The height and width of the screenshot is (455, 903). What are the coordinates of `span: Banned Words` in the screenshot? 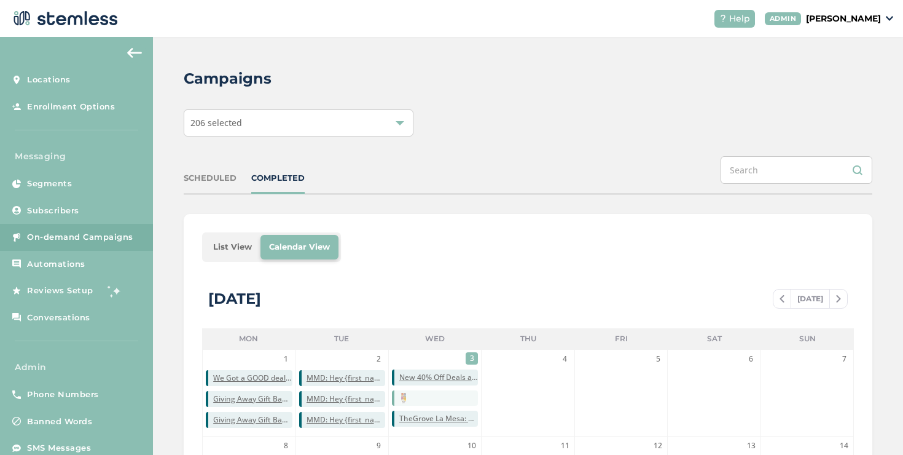 It's located at (60, 422).